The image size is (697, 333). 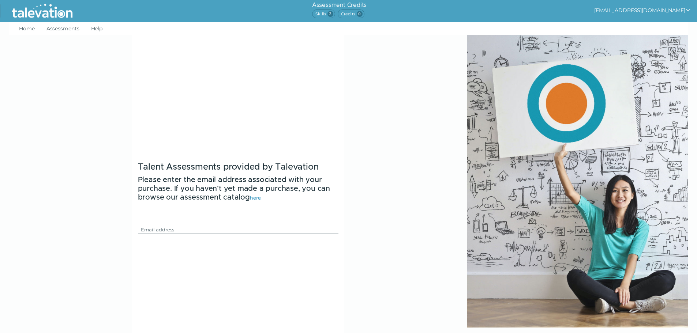 I want to click on a: Help, so click(x=97, y=29).